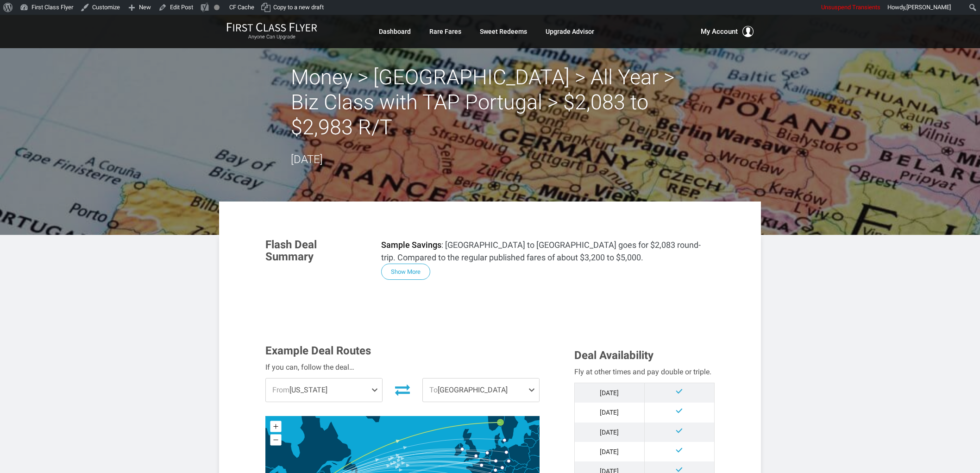  What do you see at coordinates (281, 390) in the screenshot?
I see `span: From` at bounding box center [281, 390].